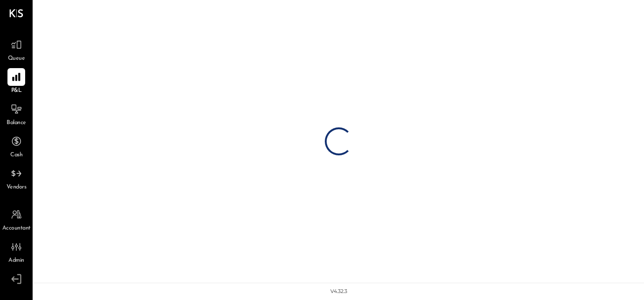 The height and width of the screenshot is (300, 644). I want to click on span: Queue, so click(16, 59).